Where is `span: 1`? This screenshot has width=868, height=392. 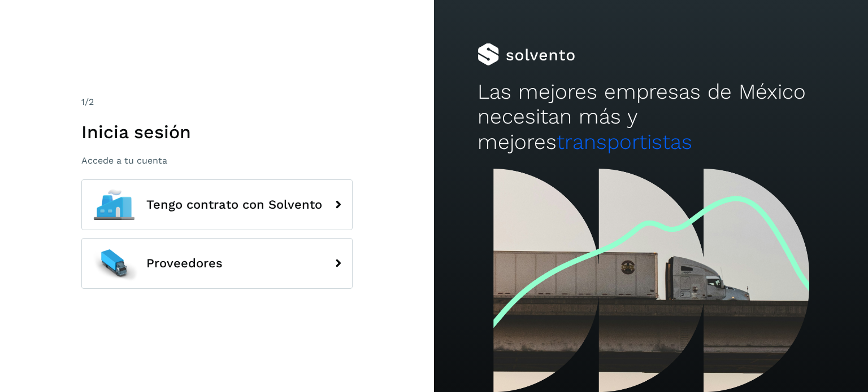 span: 1 is located at coordinates (83, 102).